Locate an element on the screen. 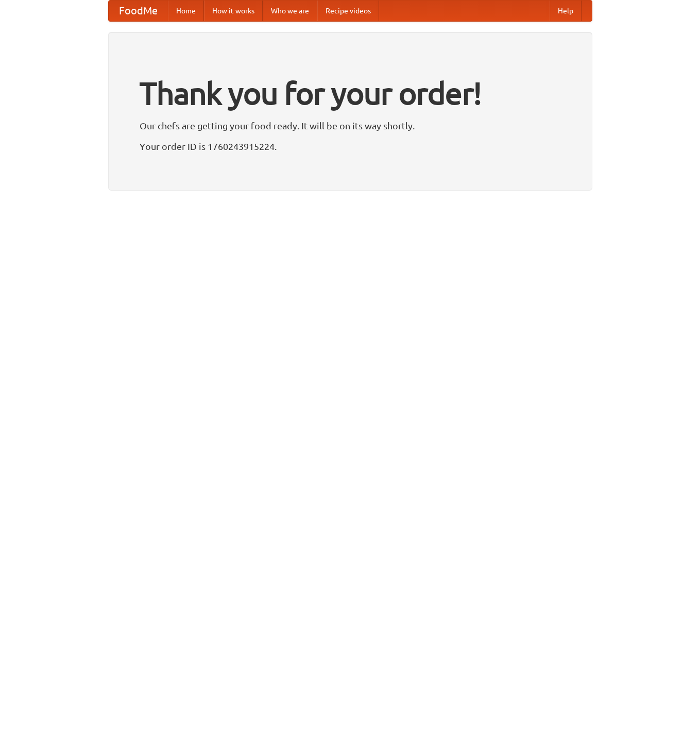 Image resolution: width=700 pixels, height=729 pixels. h1: Thank you for your order! is located at coordinates (350, 93).